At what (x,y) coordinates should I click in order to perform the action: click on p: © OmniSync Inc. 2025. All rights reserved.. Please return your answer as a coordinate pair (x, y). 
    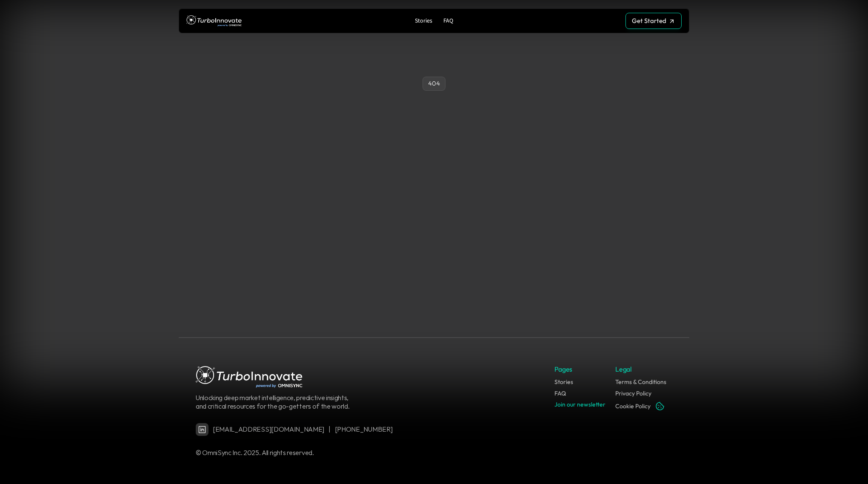
    Looking at the image, I should click on (373, 452).